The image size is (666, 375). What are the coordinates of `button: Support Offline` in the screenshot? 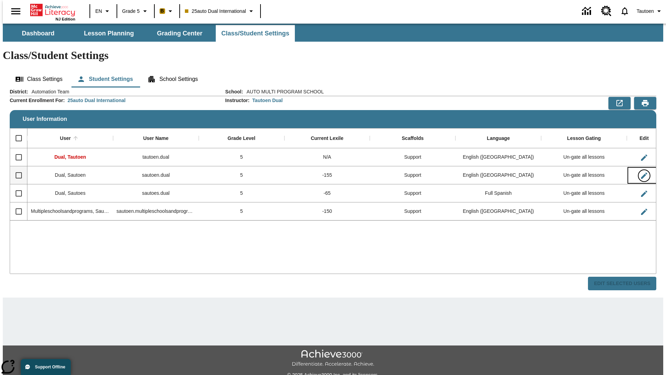 It's located at (46, 367).